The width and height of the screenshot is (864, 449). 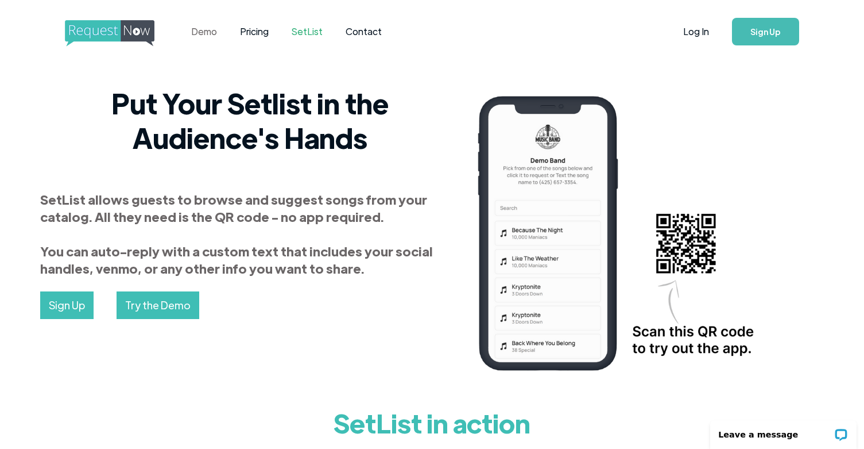 I want to click on a: Try the Demo, so click(x=158, y=305).